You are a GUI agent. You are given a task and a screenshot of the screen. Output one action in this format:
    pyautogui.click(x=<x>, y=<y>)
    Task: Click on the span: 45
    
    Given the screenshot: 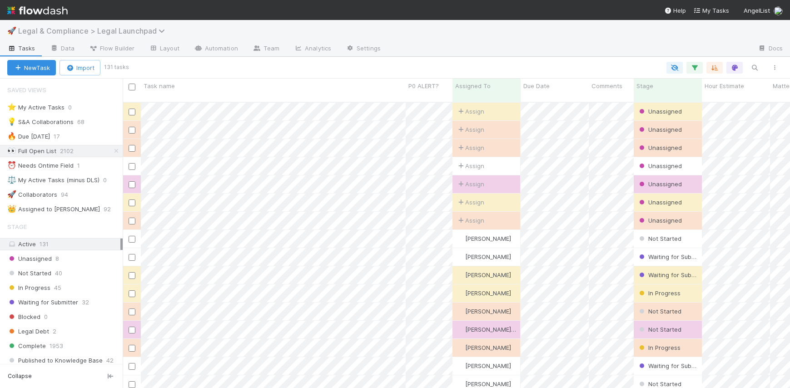 What is the action you would take?
    pyautogui.click(x=58, y=288)
    